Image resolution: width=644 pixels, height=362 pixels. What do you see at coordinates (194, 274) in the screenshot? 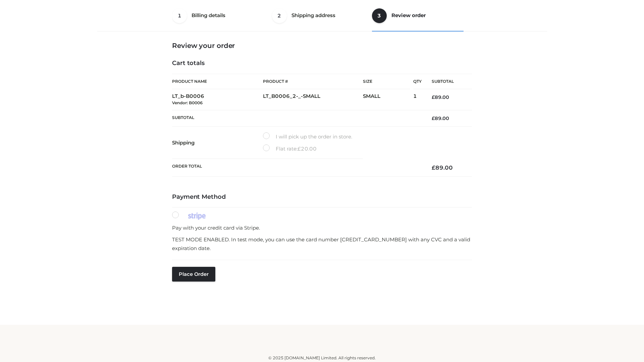
I see `button: Place order` at bounding box center [194, 274].